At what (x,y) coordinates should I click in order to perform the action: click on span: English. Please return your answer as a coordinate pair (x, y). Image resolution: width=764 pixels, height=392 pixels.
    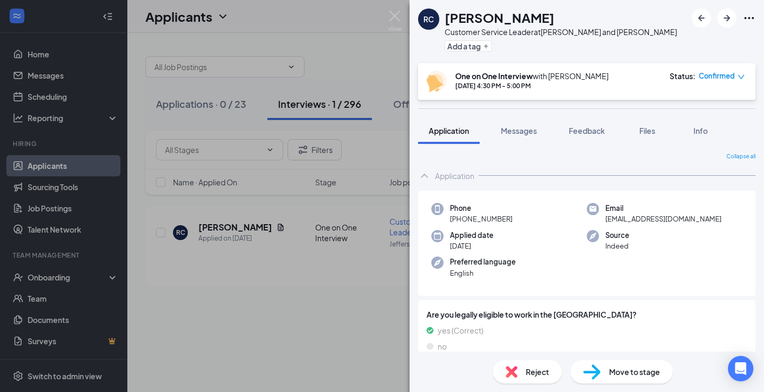
    Looking at the image, I should click on (483, 273).